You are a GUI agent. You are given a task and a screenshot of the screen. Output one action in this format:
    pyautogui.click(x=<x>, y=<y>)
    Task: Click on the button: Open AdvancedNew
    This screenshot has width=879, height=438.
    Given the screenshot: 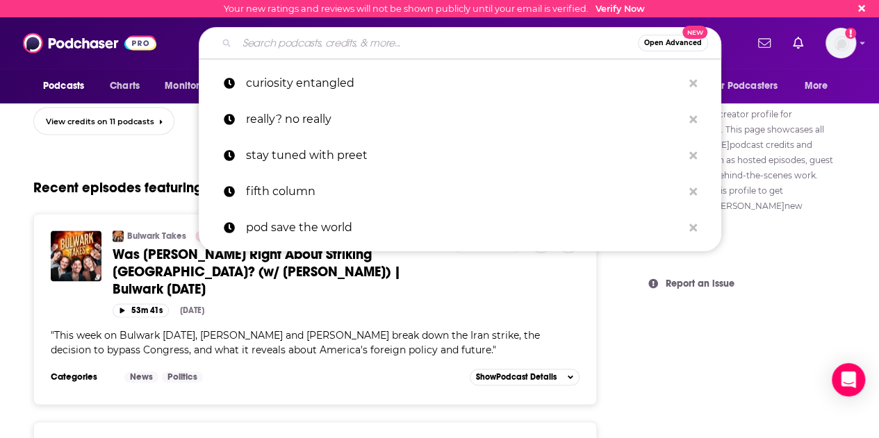 What is the action you would take?
    pyautogui.click(x=673, y=43)
    